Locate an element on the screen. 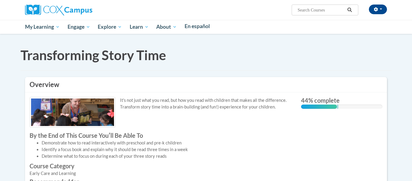 This screenshot has width=412, height=181. button: Account Settings is located at coordinates (378, 9).